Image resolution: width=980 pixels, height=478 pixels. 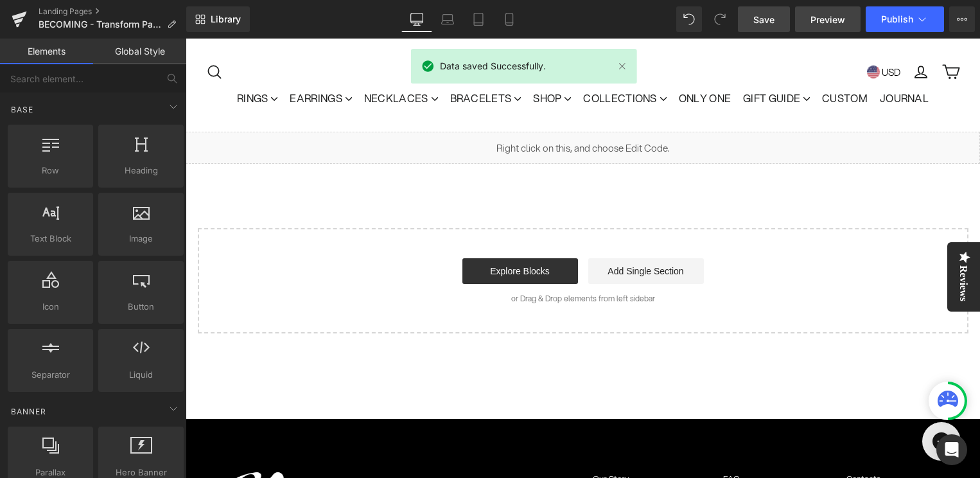 I want to click on a: Desktop, so click(x=417, y=19).